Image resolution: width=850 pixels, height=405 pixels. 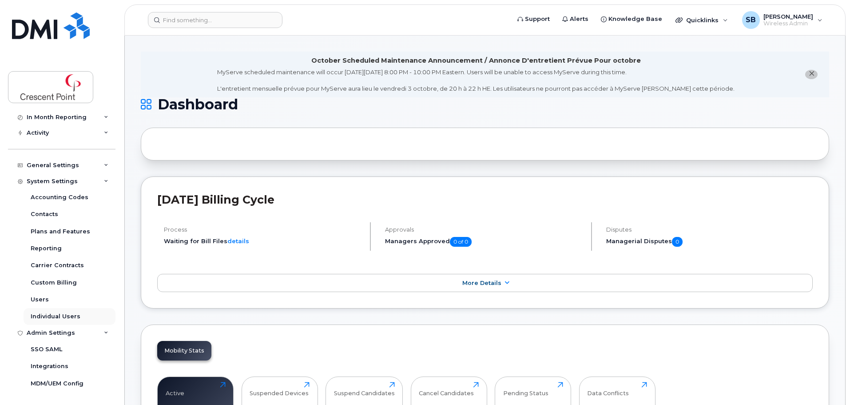 I want to click on div: Pending Status, so click(x=526, y=389).